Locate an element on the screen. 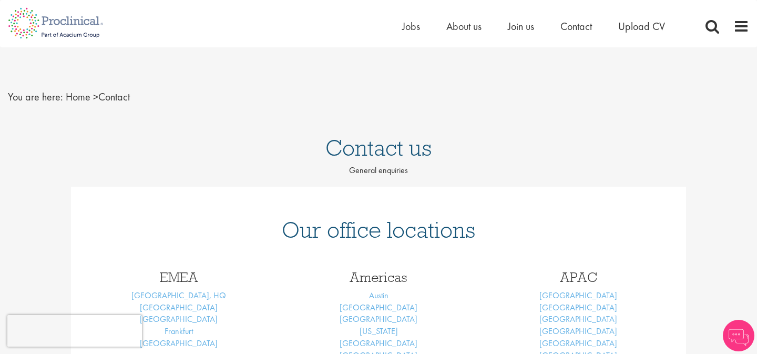 The height and width of the screenshot is (354, 757). a: Join us is located at coordinates (521, 26).